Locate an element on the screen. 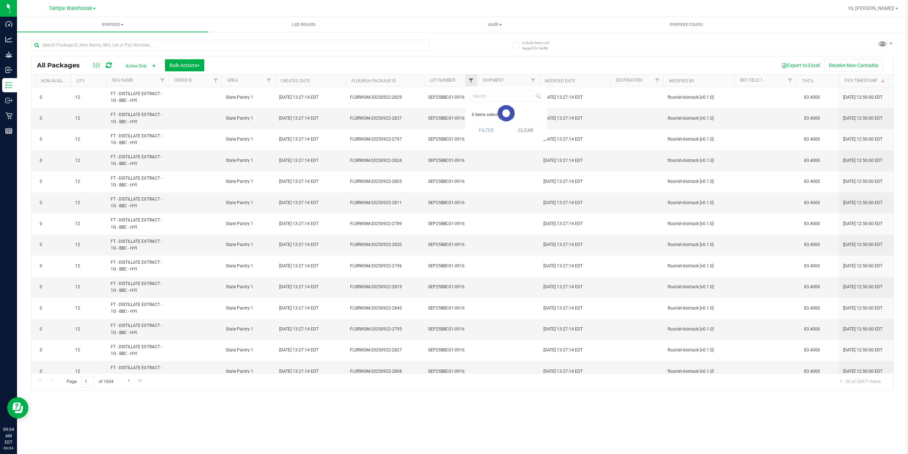 This screenshot has width=908, height=454. a: Qty is located at coordinates (81, 81).